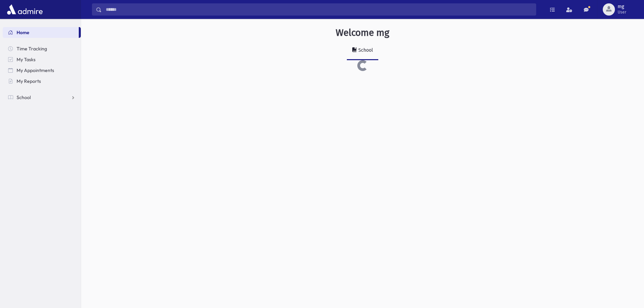 This screenshot has width=644, height=308. I want to click on a: My Tasks, so click(42, 59).